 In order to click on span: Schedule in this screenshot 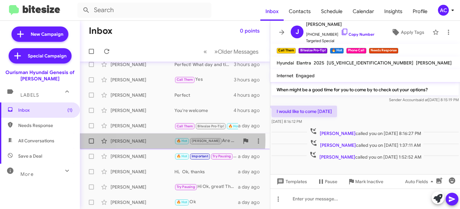, I will do `click(332, 11)`.